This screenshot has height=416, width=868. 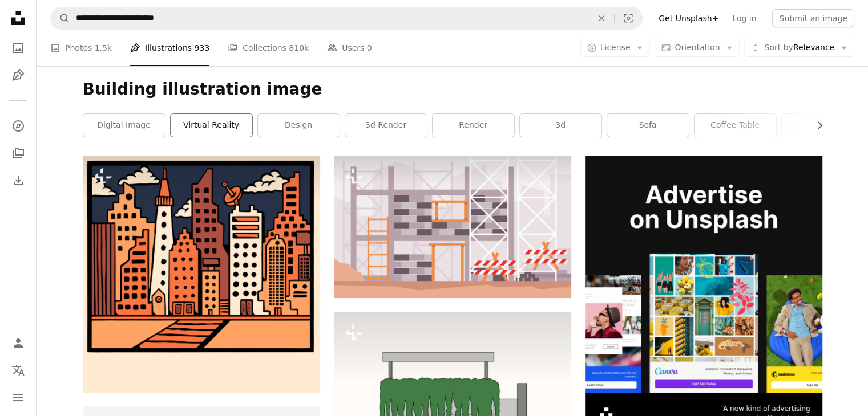 I want to click on a: 3d, so click(x=560, y=126).